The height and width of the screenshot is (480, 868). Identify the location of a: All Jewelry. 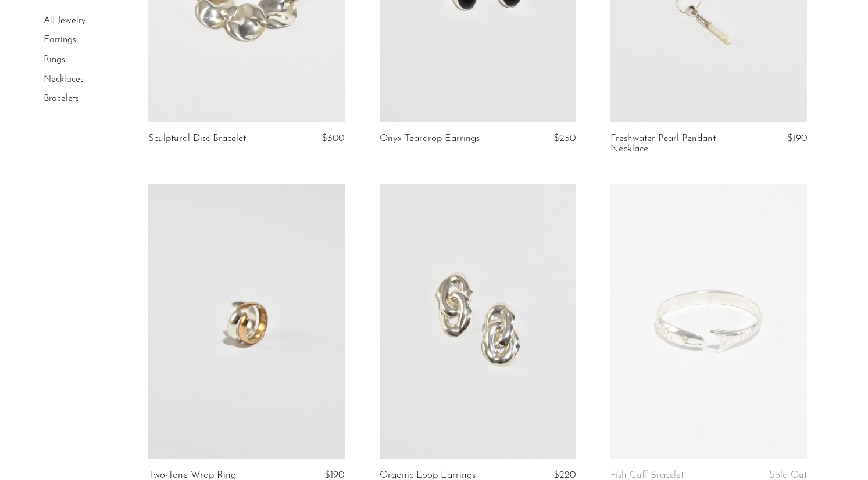
(65, 21).